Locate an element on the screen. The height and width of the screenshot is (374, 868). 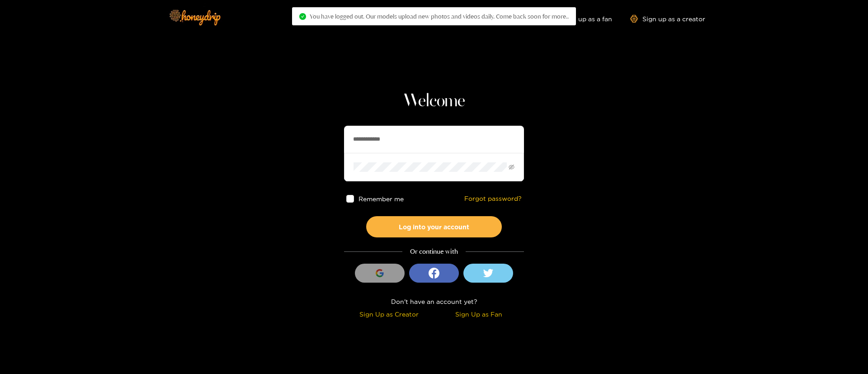
a: Forgot password? is located at coordinates (493, 198).